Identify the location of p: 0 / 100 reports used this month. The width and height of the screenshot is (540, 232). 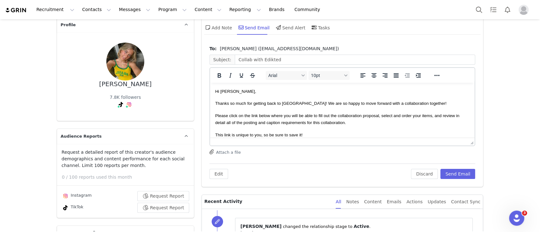
(128, 177).